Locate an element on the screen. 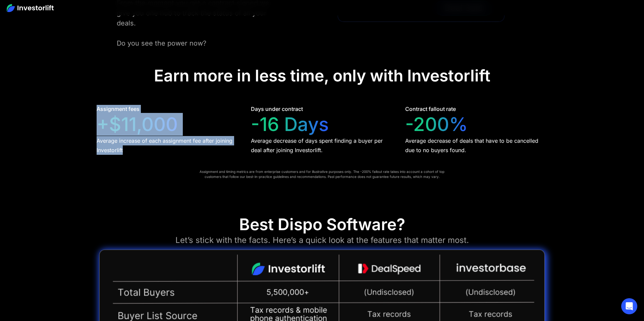  div: -16 Days is located at coordinates (290, 125).